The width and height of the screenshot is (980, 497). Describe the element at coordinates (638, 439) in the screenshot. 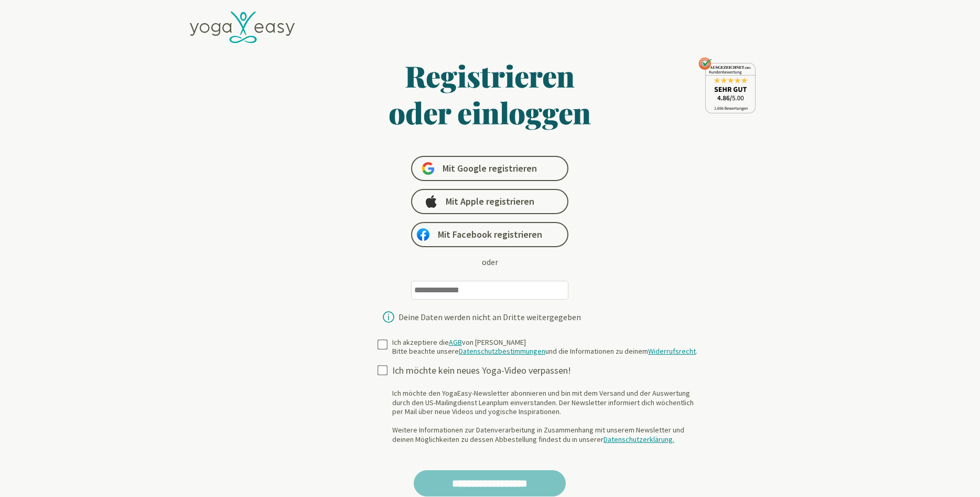

I see `a: Datenschutzerklärung.` at that location.